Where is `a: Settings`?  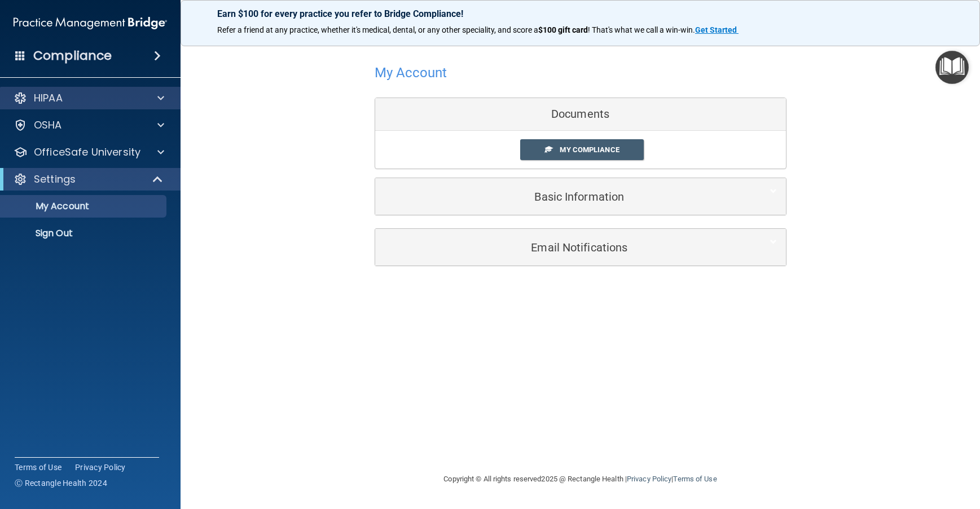 a: Settings is located at coordinates (88, 179).